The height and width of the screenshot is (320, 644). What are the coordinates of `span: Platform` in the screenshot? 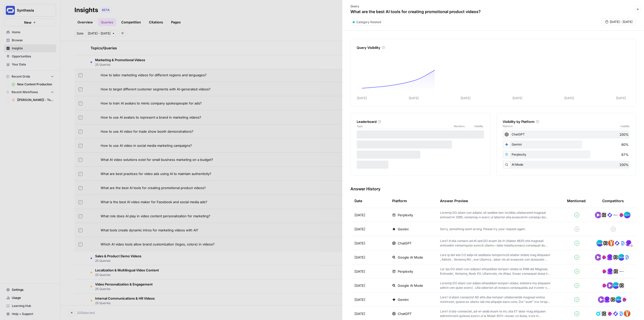 It's located at (508, 126).